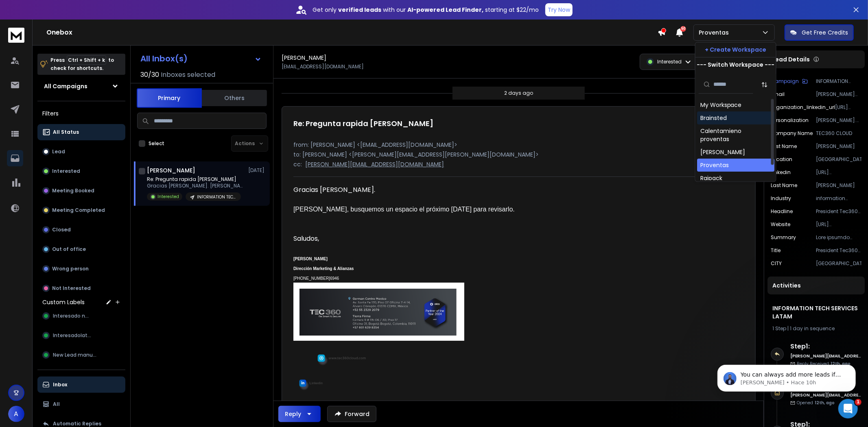 This screenshot has height=427, width=868. What do you see at coordinates (816, 286) in the screenshot?
I see `div: Activities` at bounding box center [816, 286].